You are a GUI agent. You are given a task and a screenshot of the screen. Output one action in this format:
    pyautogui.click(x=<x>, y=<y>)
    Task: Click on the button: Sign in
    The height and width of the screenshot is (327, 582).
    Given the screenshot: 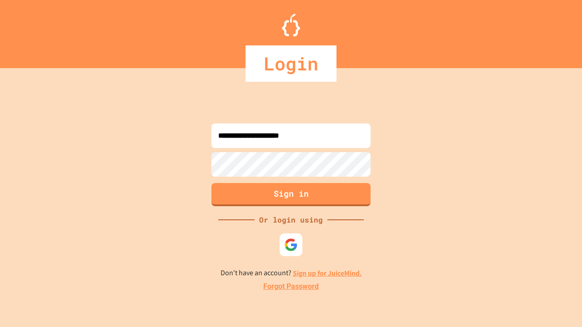 What is the action you would take?
    pyautogui.click(x=291, y=195)
    